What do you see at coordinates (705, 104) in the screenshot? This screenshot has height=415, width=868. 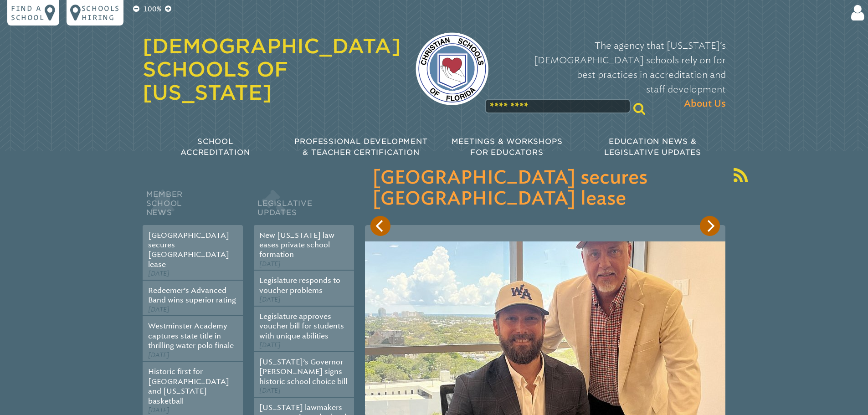 I see `span: About Us` at bounding box center [705, 104].